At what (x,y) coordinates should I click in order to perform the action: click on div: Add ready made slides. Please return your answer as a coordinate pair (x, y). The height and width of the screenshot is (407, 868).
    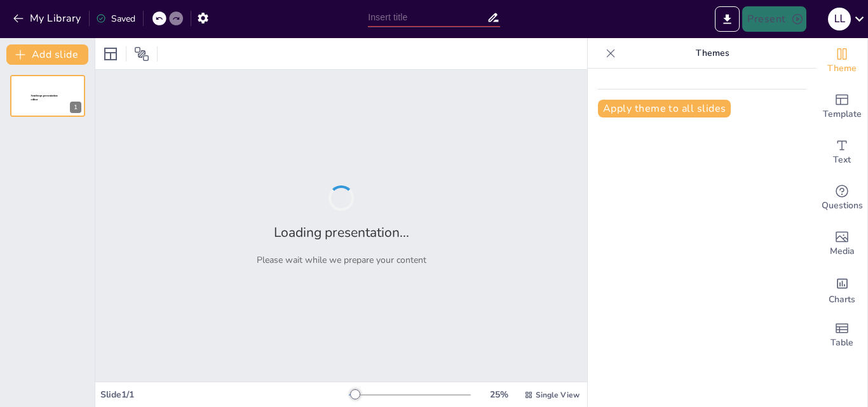
    Looking at the image, I should click on (842, 107).